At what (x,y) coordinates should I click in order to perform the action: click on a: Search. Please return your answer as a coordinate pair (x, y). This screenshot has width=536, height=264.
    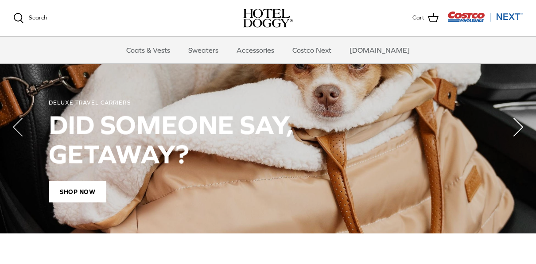
    Looking at the image, I should click on (30, 18).